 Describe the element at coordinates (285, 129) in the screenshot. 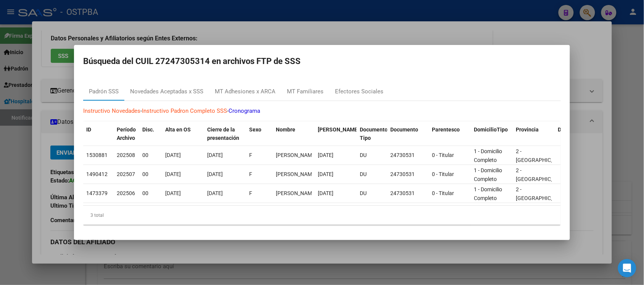

I see `span: Nombre` at that location.